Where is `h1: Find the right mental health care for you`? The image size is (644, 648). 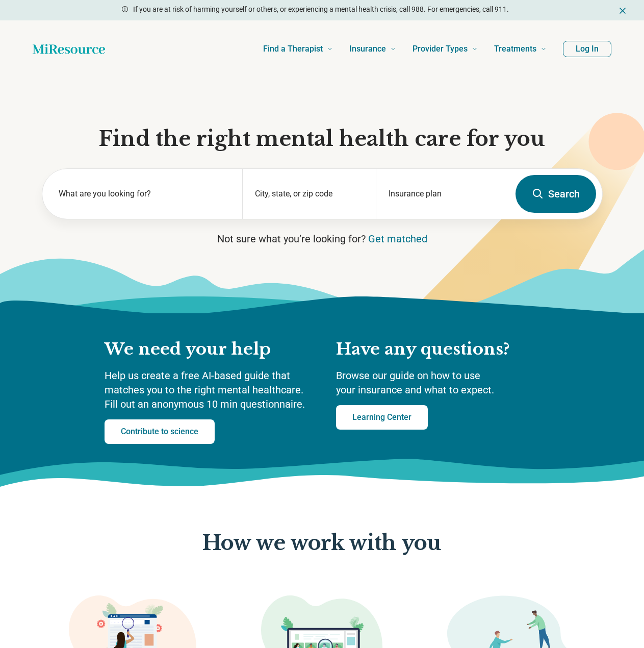 h1: Find the right mental health care for you is located at coordinates (322, 139).